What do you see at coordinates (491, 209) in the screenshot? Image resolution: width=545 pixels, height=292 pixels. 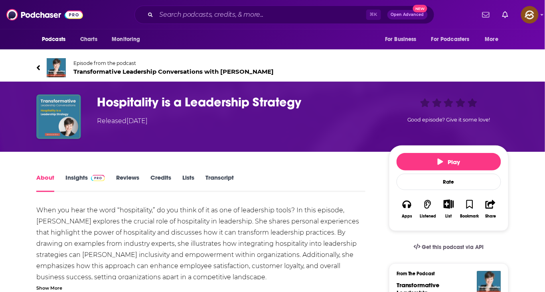 I see `button: Share` at bounding box center [491, 209].